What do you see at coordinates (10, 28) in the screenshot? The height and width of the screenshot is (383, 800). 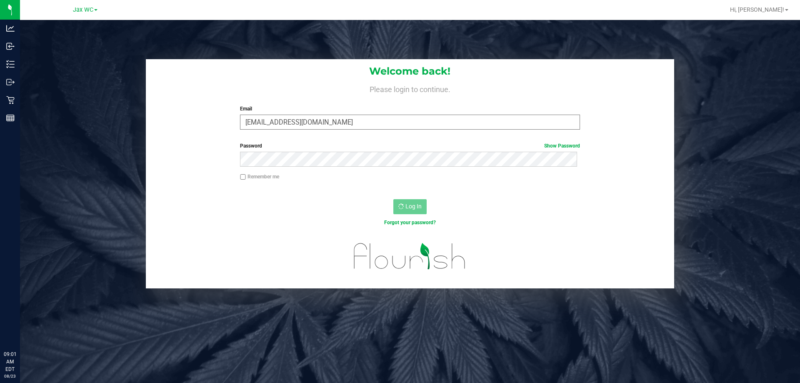 I see `inline-svg: Analytics` at bounding box center [10, 28].